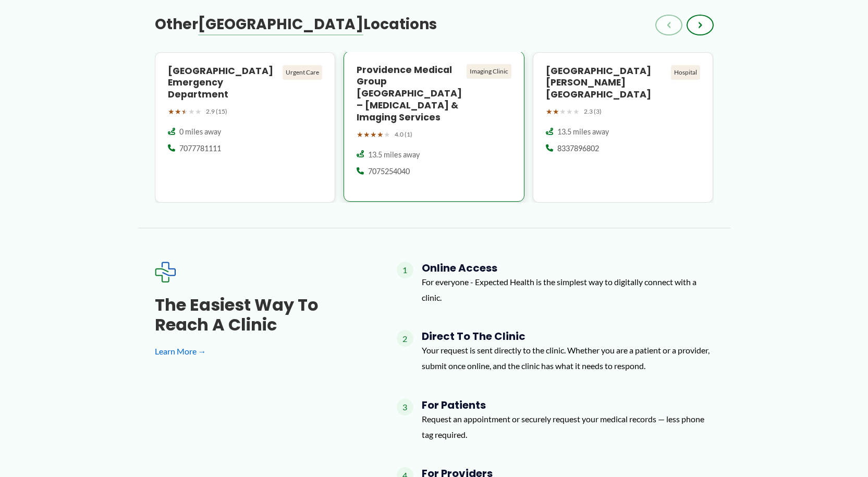  What do you see at coordinates (592, 112) in the screenshot?
I see `span: 2.3 (3)` at bounding box center [592, 112].